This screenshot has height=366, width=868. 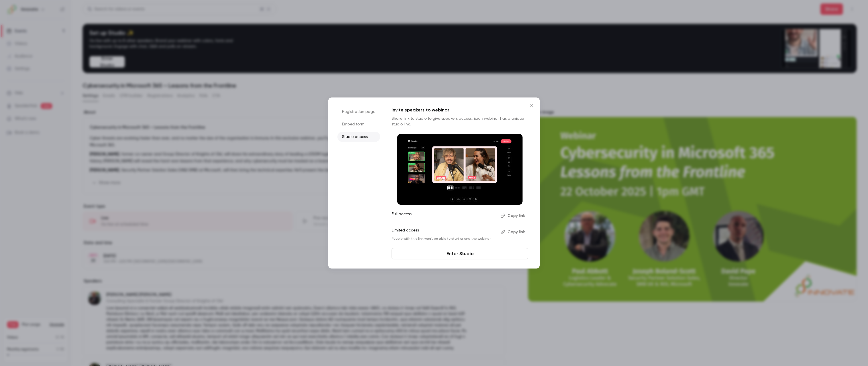 What do you see at coordinates (443, 232) in the screenshot?
I see `p: Limited access` at bounding box center [443, 232].